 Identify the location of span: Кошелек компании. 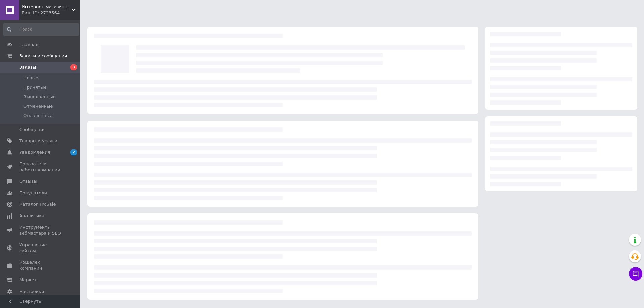
(41, 266).